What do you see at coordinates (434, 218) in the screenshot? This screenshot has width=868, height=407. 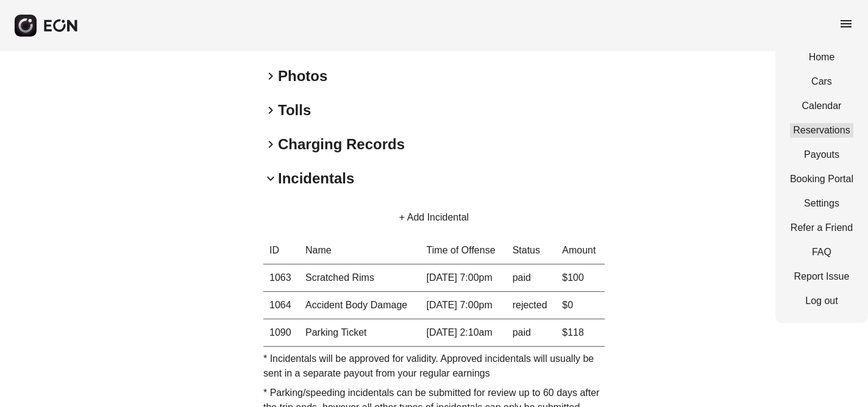 I see `button: + Add Incidental` at bounding box center [434, 218].